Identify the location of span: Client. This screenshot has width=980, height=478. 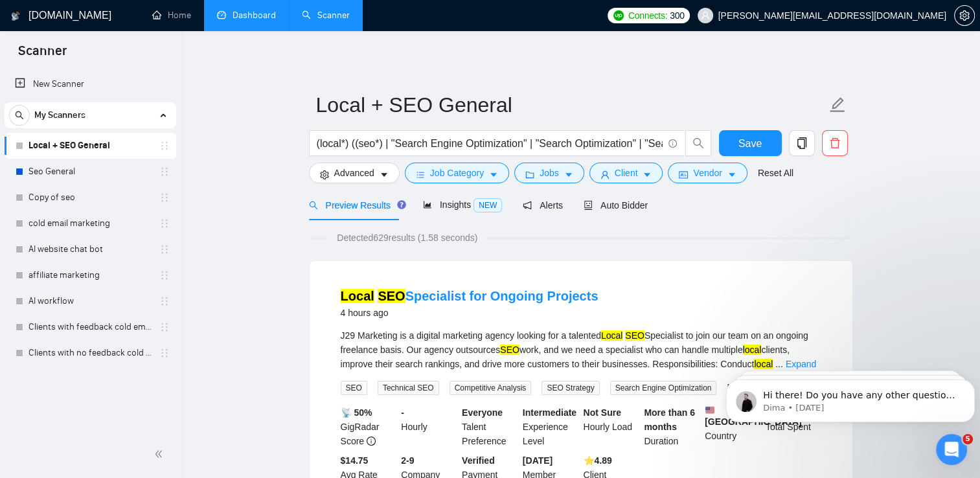
(626, 173).